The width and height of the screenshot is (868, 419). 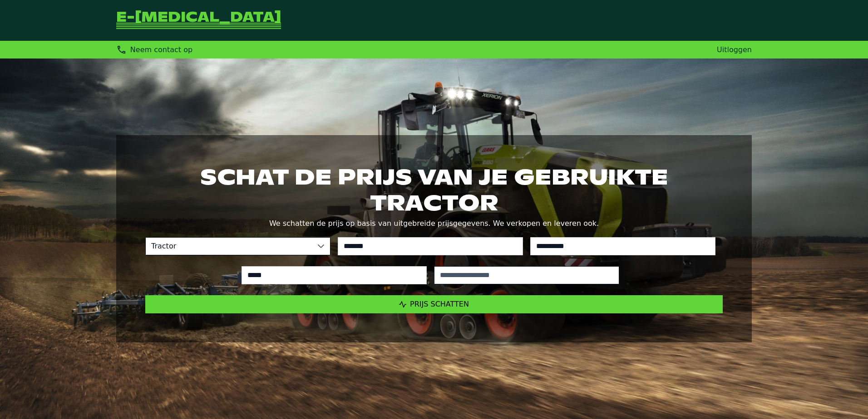 I want to click on button: Prijs schatten, so click(x=434, y=304).